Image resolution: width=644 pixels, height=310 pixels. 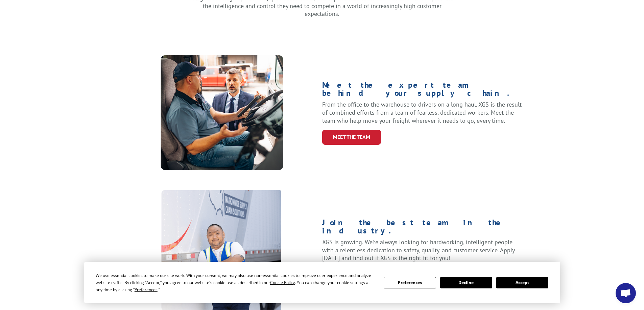 I want to click on p: XGS is growing. We’re always looking for hardworking, intelligent people with a relentless dedica..., so click(x=422, y=250).